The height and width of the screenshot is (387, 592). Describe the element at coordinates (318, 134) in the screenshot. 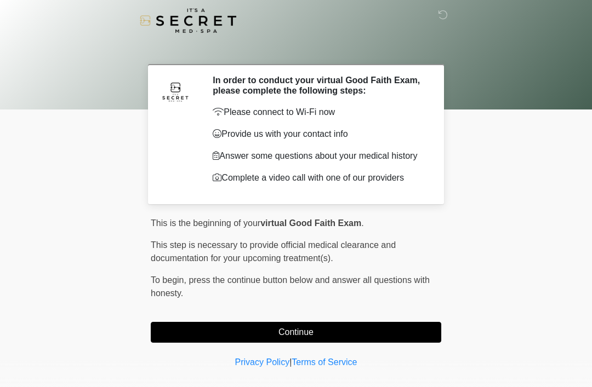

I see `p: Provide us with your contact info` at that location.